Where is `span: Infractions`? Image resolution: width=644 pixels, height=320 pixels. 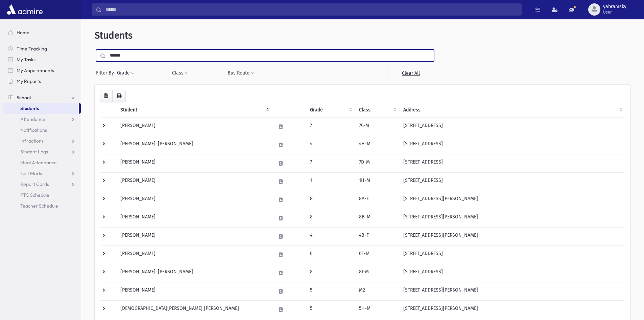 span: Infractions is located at coordinates (31, 141).